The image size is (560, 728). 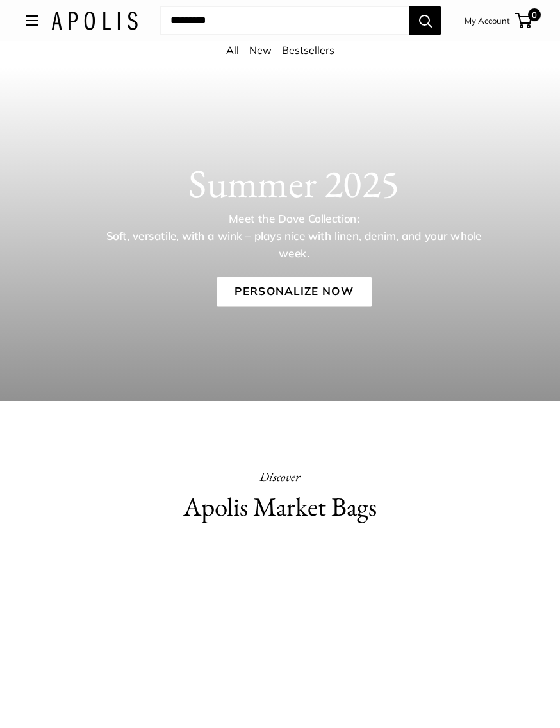 I want to click on a: Bestsellers, so click(x=308, y=50).